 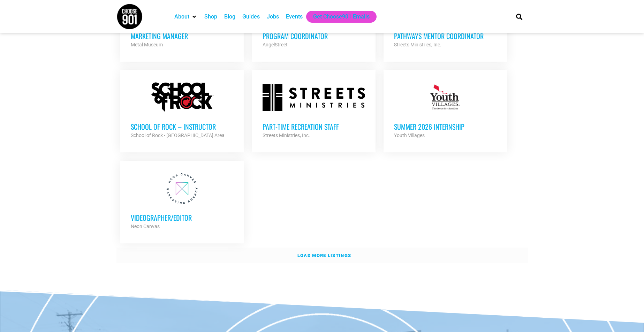 What do you see at coordinates (341, 17) in the screenshot?
I see `div: Get Choose901 Emails` at bounding box center [341, 17].